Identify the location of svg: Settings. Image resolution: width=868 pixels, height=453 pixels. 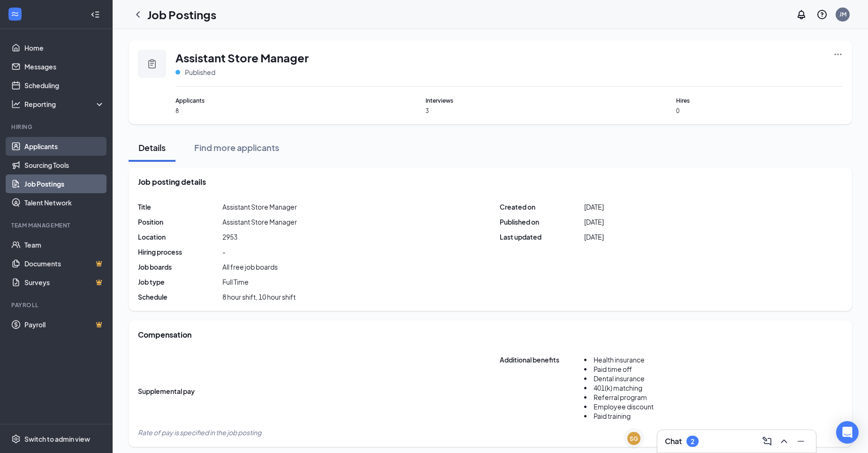
(16, 439).